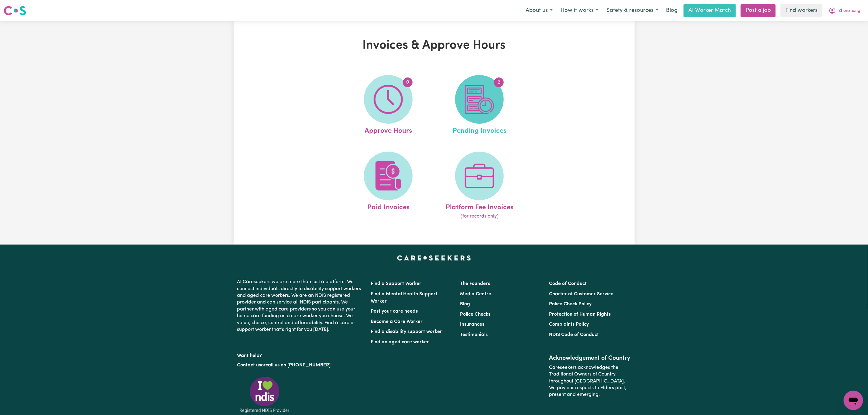  What do you see at coordinates (570, 304) in the screenshot?
I see `a: Police Check Policy` at bounding box center [570, 304].